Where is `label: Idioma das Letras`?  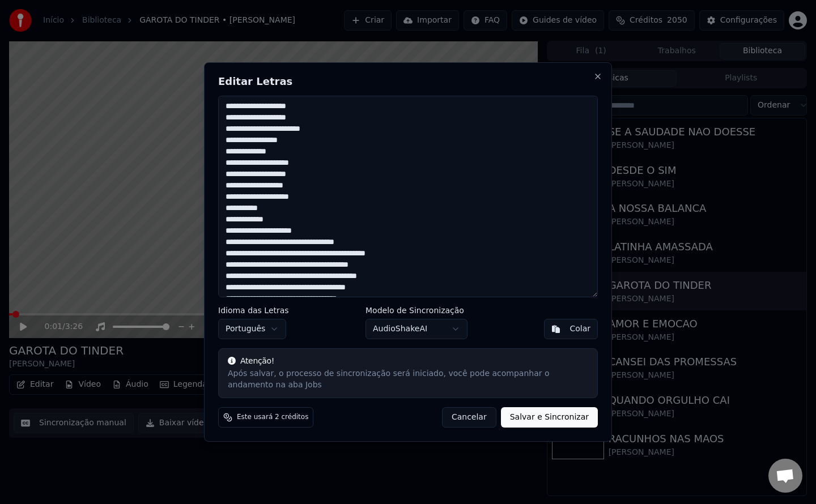 label: Idioma das Letras is located at coordinates (253, 311).